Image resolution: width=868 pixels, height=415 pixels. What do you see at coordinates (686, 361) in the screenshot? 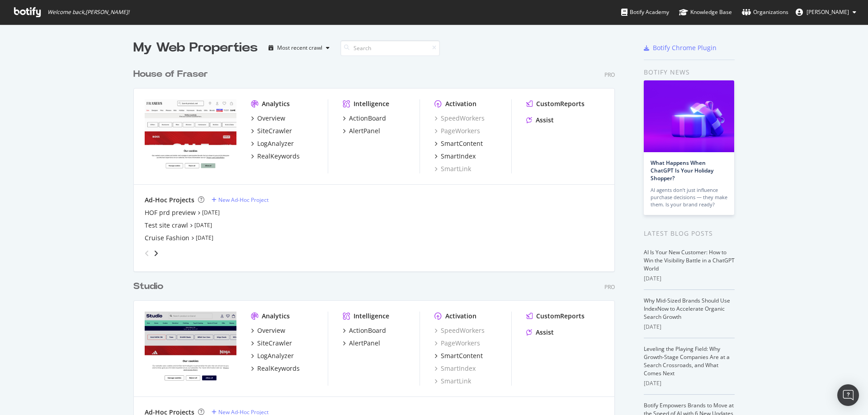
I see `a: Leveling the Playing Field: Why Growth-Stage Companies Are at a Search Crossroads, and What Comes...` at bounding box center [686, 361].